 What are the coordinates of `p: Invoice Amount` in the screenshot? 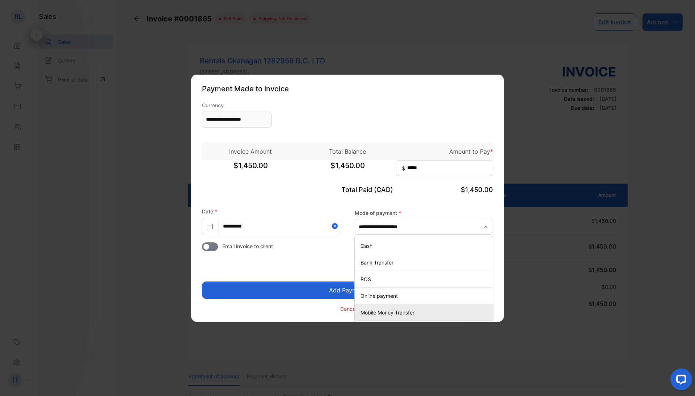 It's located at (251, 151).